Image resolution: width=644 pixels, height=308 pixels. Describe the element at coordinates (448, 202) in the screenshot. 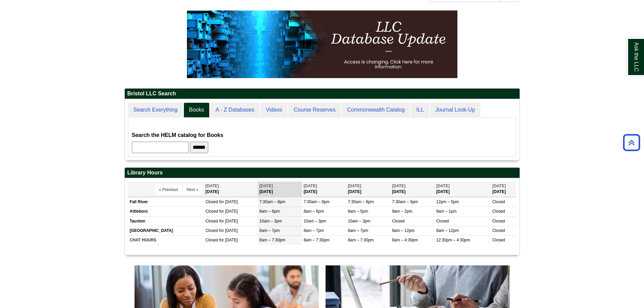

I see `span: 12pm – 5pm` at that location.